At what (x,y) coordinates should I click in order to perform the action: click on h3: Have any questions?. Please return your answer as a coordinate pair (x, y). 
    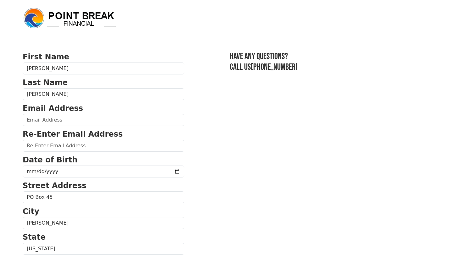
    Looking at the image, I should click on (330, 57).